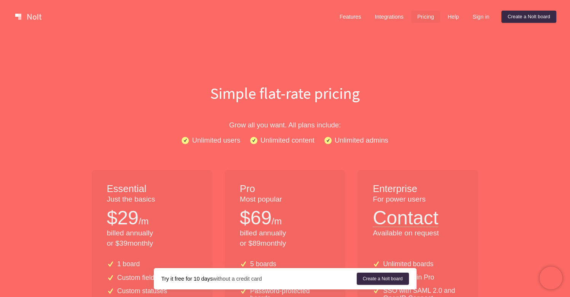 The width and height of the screenshot is (570, 297). What do you see at coordinates (408, 264) in the screenshot?
I see `p: Unlimited boards` at bounding box center [408, 264].